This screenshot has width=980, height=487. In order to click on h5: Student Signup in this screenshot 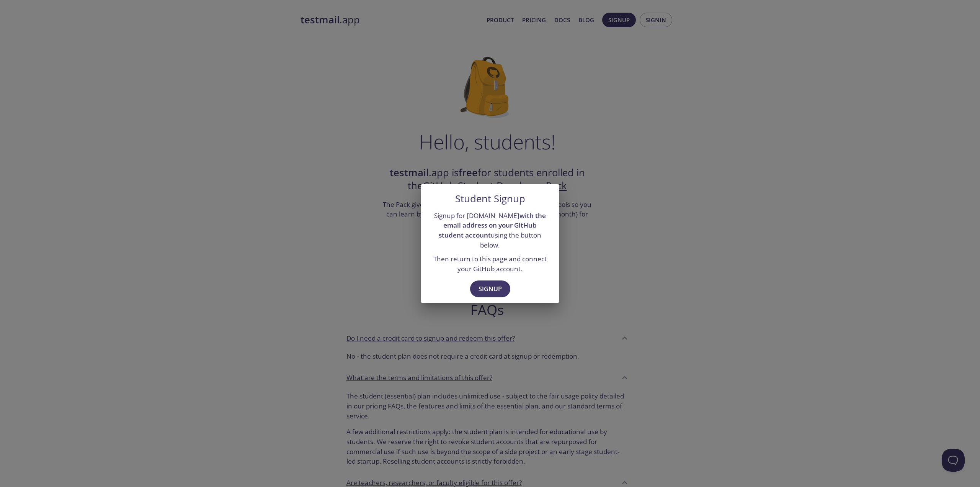, I will do `click(490, 199)`.